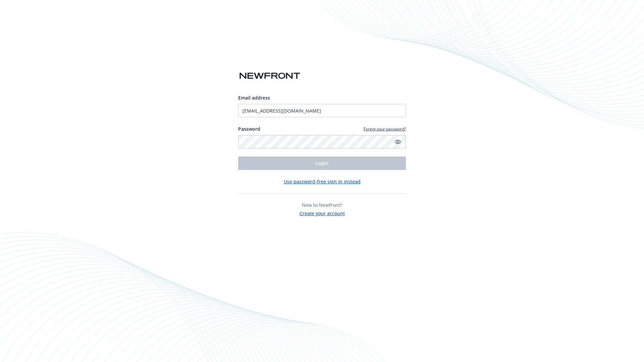 The height and width of the screenshot is (362, 644). What do you see at coordinates (270, 76) in the screenshot?
I see `img: Newfront logo` at bounding box center [270, 76].